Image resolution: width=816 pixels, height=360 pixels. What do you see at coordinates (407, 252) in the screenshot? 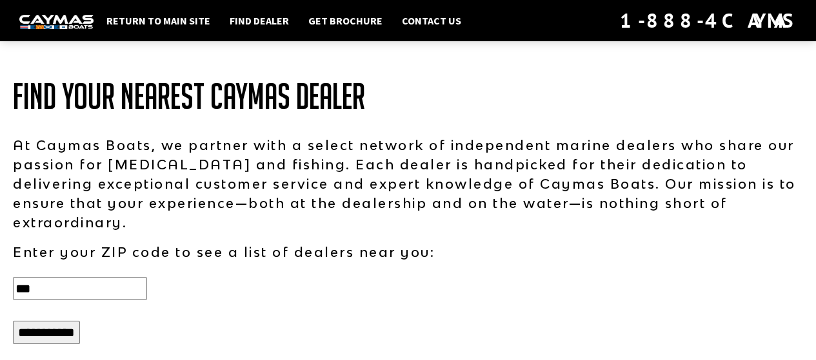
I see `p: Enter your ZIP code to see a list of dealers near you:` at bounding box center [407, 252].